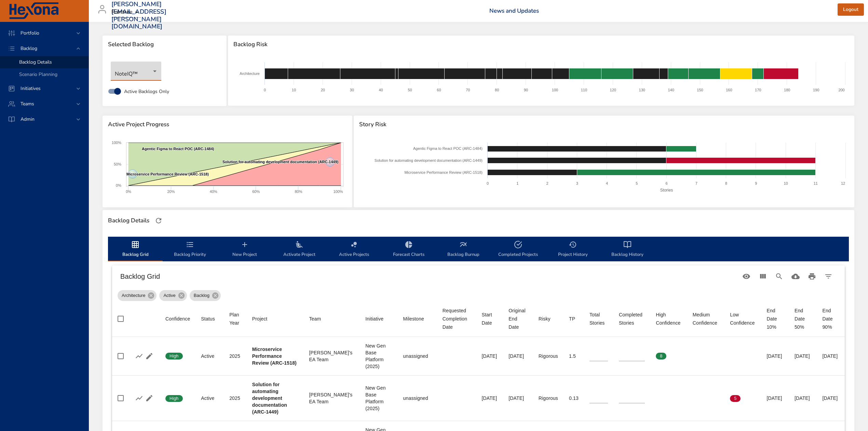 The image size is (868, 431). Describe the element at coordinates (464, 249) in the screenshot. I see `span: Backlog Burnup` at that location.